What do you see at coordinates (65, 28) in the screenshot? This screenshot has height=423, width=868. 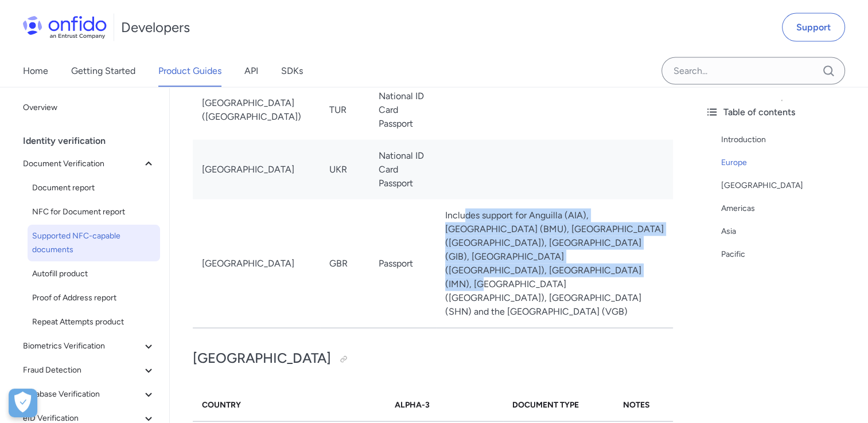 I see `img: Onfido Logo` at bounding box center [65, 28].